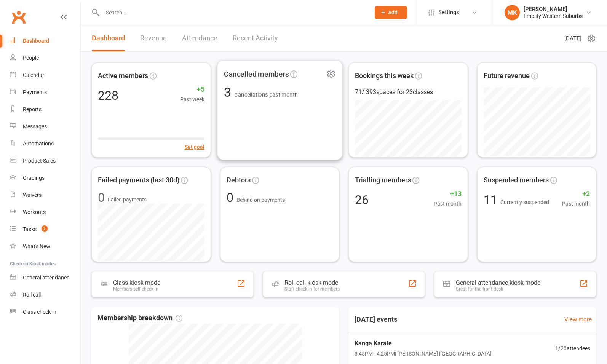  Describe the element at coordinates (383, 180) in the screenshot. I see `span: Trialling members` at that location.